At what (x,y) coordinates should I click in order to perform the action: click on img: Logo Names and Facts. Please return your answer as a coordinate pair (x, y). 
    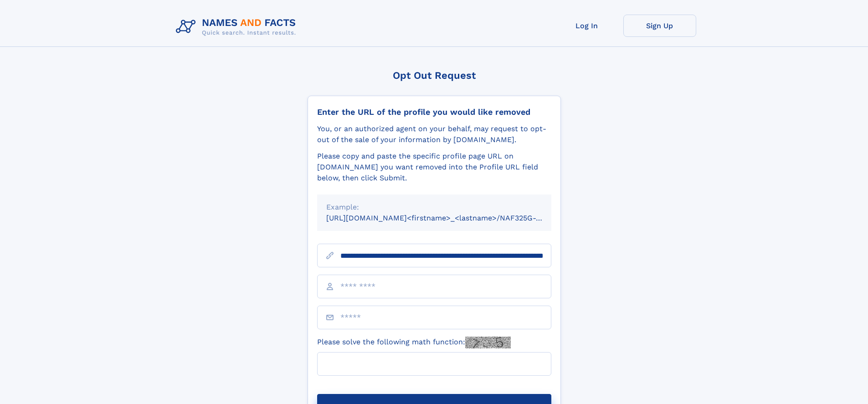
    Looking at the image, I should click on (238, 27).